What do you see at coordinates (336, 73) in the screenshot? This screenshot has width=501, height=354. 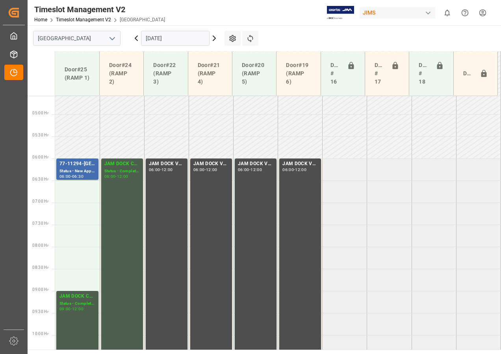 I see `div: Doors # 16` at bounding box center [336, 73].